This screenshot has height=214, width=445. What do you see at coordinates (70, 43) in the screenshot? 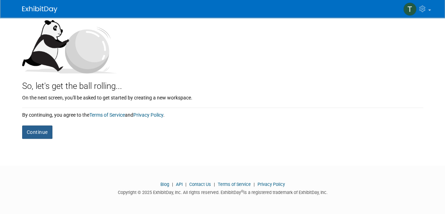
I see `img: Let's get the ball rolling` at bounding box center [70, 43].